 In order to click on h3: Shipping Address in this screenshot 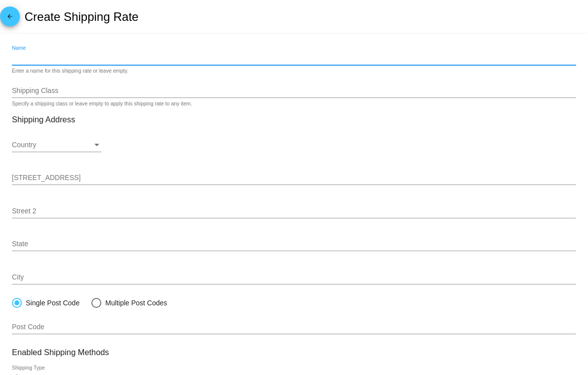, I will do `click(294, 119)`.